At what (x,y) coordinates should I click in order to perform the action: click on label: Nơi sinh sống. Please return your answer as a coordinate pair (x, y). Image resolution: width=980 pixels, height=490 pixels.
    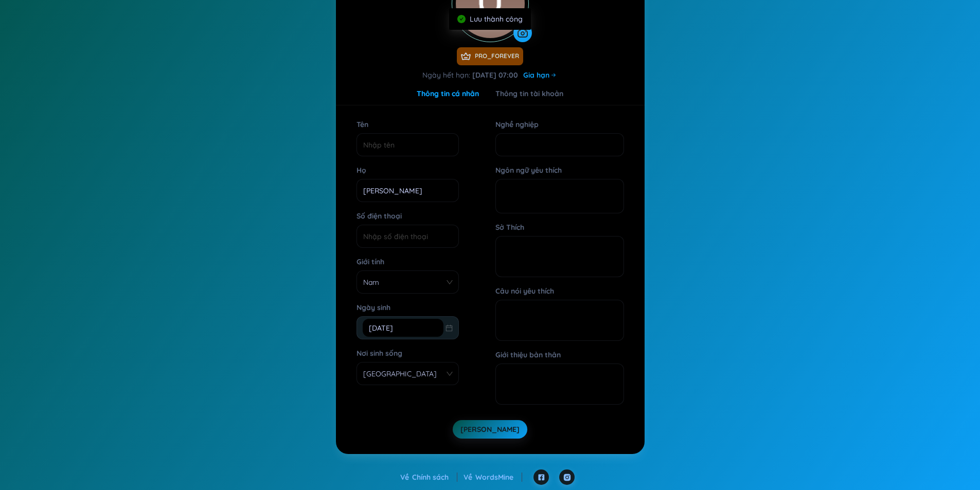
    Looking at the image, I should click on (382, 353).